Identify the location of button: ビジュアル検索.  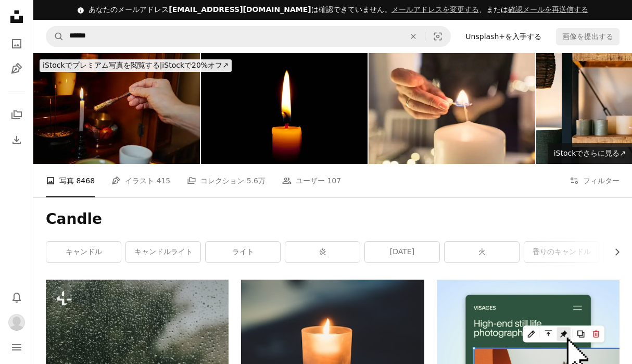
(437, 37).